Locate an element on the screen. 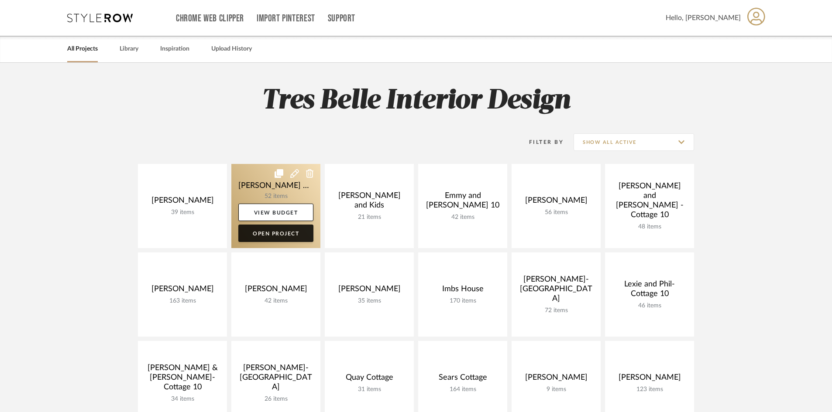 The width and height of the screenshot is (832, 412). a: Import Pinterest is located at coordinates (286, 18).